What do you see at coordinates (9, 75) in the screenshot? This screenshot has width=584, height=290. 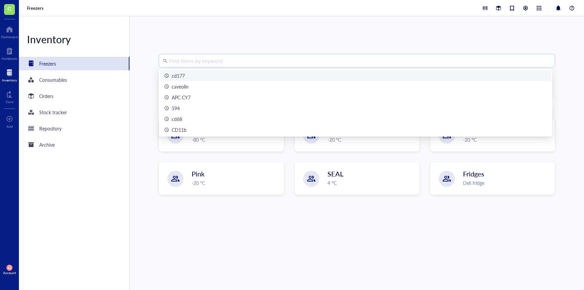 I see `a: Inventory` at bounding box center [9, 75].